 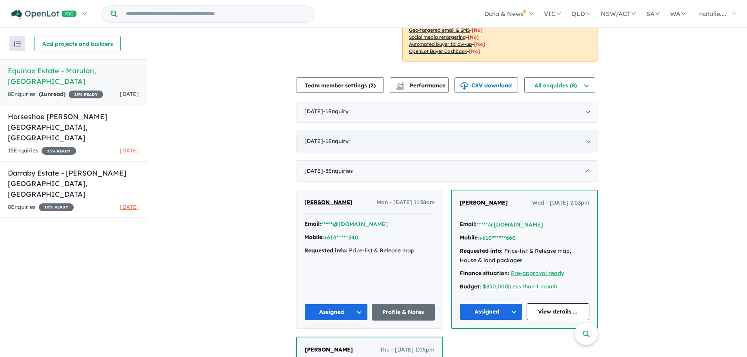 What do you see at coordinates (533, 286) in the screenshot?
I see `a: Less than 1 month` at bounding box center [533, 286].